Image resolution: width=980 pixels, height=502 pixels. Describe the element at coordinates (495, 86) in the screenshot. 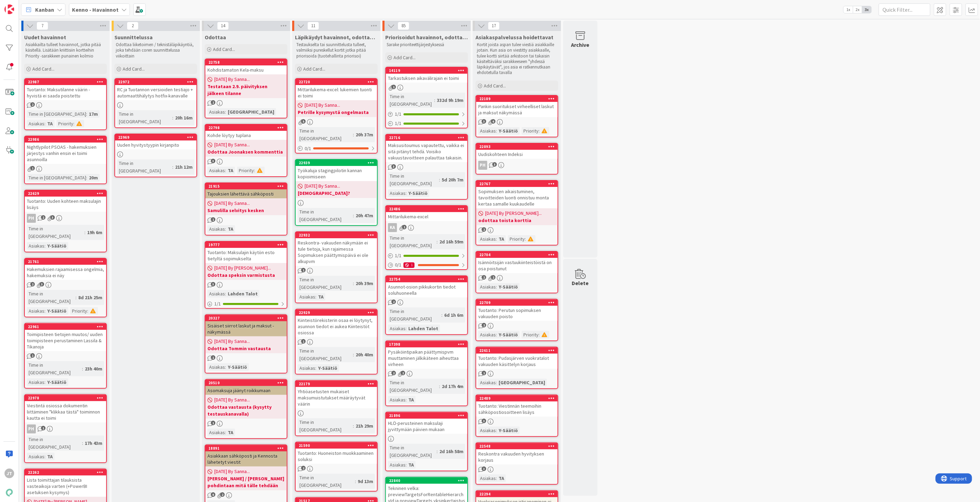

I see `span: Add Card...` at that location.